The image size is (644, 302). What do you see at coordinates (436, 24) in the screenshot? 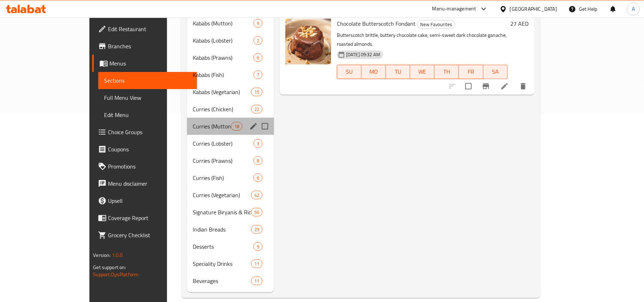
I see `div: New Favourites` at bounding box center [436, 24].